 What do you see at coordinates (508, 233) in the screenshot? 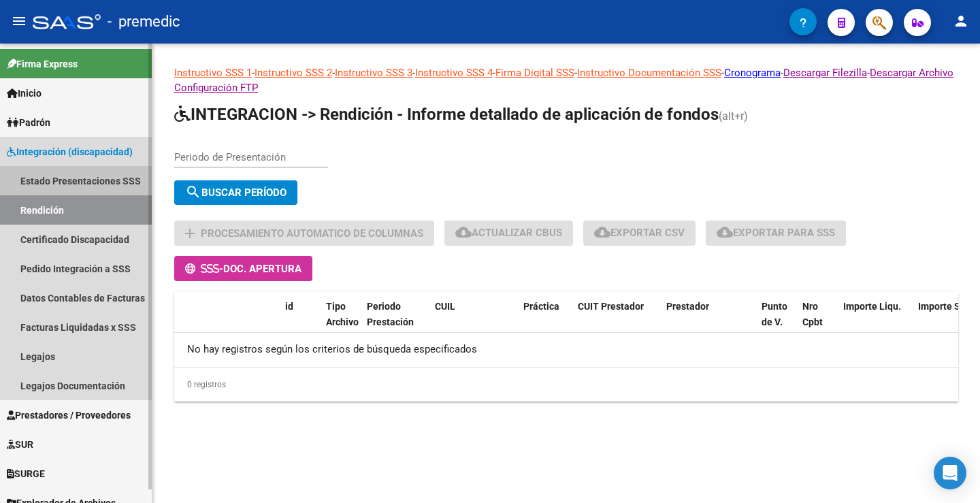
I see `button: Actualizar CBUs` at bounding box center [508, 233].